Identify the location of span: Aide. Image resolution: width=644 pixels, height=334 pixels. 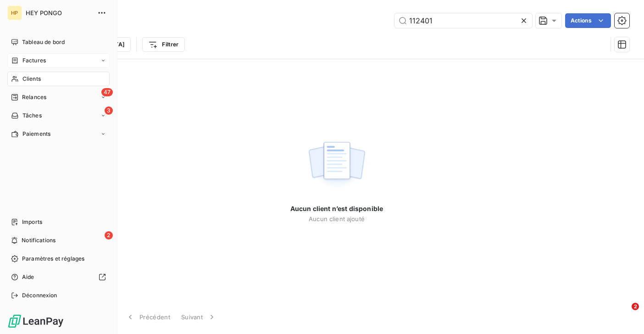
(28, 278).